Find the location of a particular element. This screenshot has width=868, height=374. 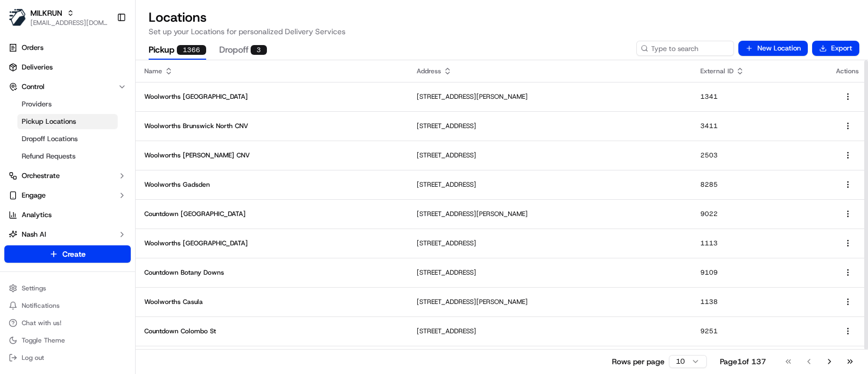

div: Address is located at coordinates (550, 71).